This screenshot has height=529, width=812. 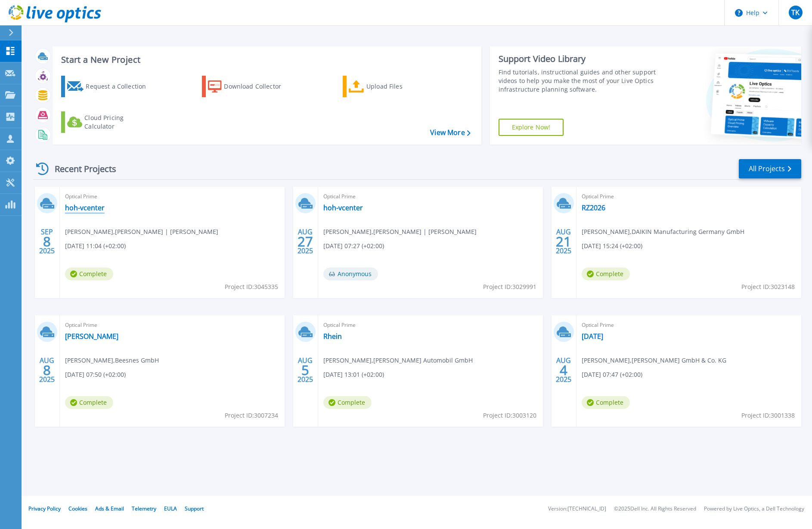 I want to click on span: Project ID: 3003120, so click(x=510, y=416).